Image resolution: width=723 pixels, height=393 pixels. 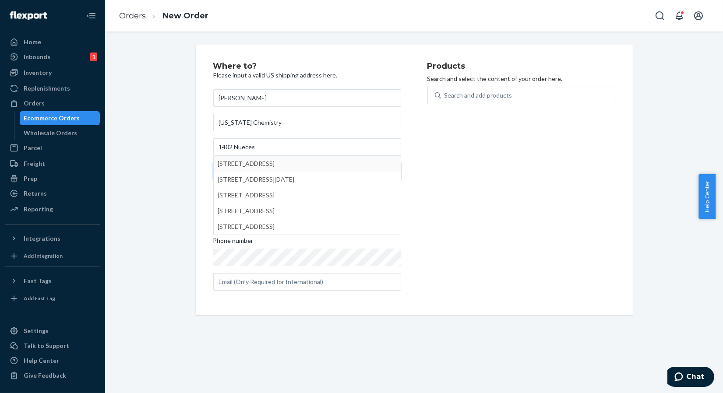 What do you see at coordinates (53, 164) in the screenshot?
I see `a: Freight` at bounding box center [53, 164].